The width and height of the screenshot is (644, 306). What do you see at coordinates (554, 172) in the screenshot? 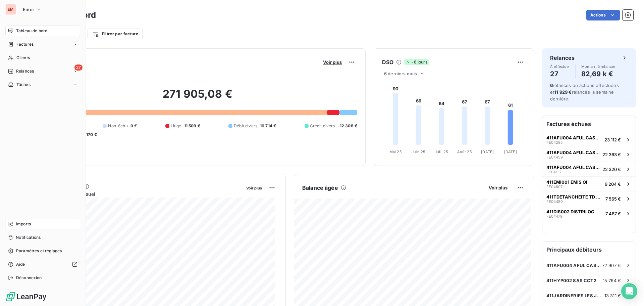
I see `span: FE04137` at bounding box center [554, 172].